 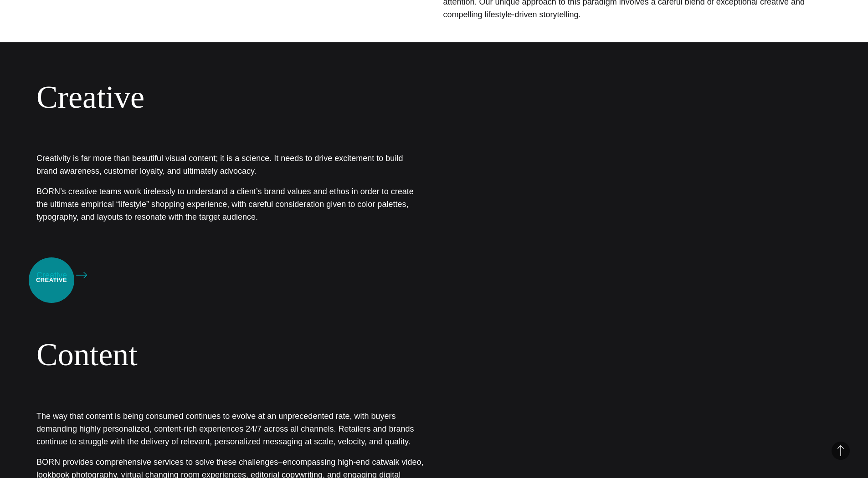 I want to click on span: Back to Top, so click(x=840, y=451).